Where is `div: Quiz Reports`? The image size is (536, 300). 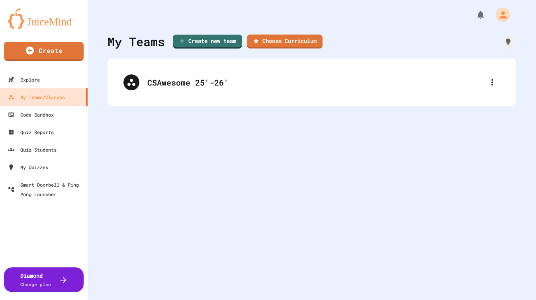
div: Quiz Reports is located at coordinates (31, 132).